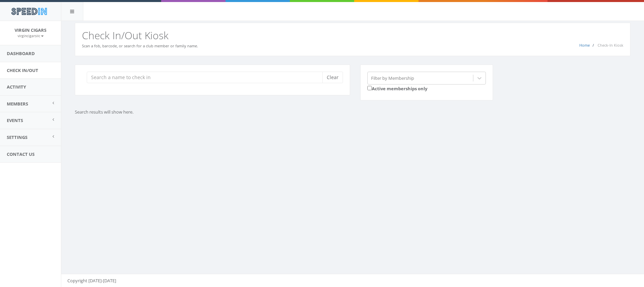 This screenshot has width=644, height=287. What do you see at coordinates (584, 45) in the screenshot?
I see `a: Home` at bounding box center [584, 45].